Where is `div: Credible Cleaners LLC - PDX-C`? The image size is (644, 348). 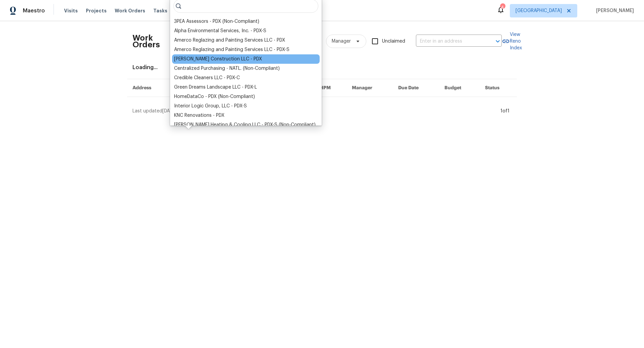
div: Credible Cleaners LLC - PDX-C is located at coordinates (207, 78).